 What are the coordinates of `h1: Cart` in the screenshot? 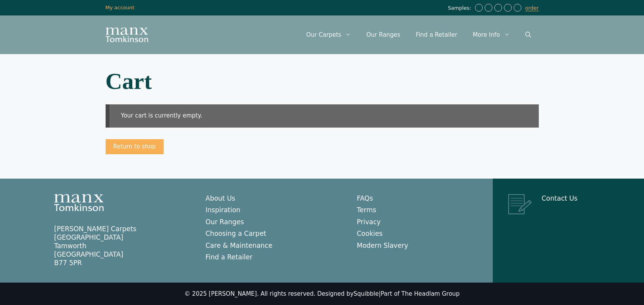 It's located at (322, 81).